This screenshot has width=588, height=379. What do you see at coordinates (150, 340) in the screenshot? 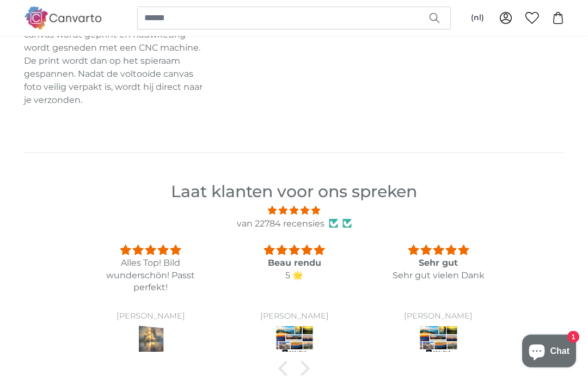
I see `img: Leinwandbild Tree of light` at bounding box center [150, 340].